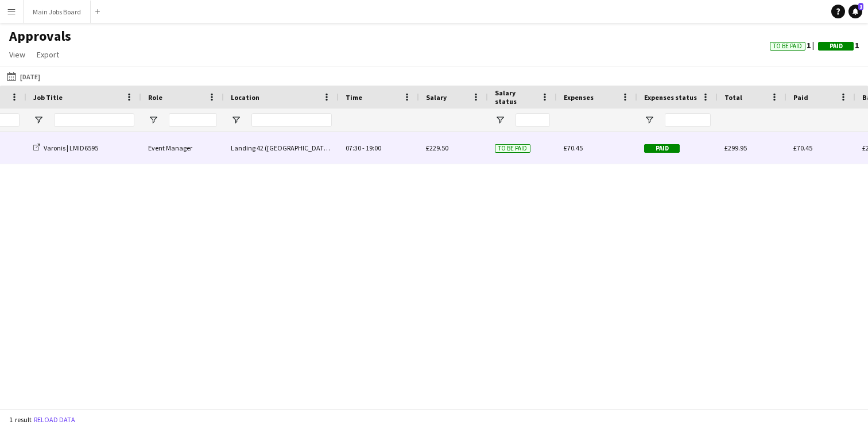  Describe the element at coordinates (855, 12) in the screenshot. I see `a: 1` at that location.